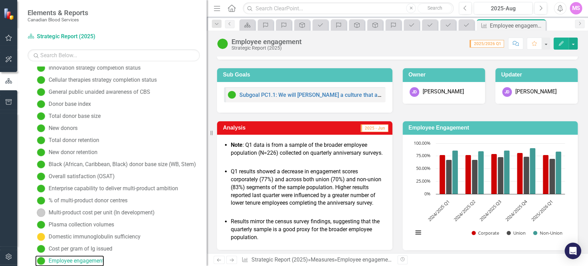 The height and width of the screenshot is (266, 588). I want to click on button: Show Union, so click(516, 233).